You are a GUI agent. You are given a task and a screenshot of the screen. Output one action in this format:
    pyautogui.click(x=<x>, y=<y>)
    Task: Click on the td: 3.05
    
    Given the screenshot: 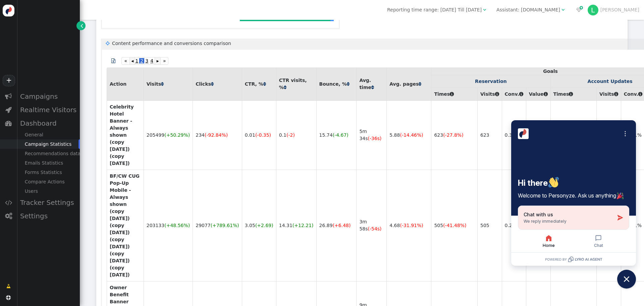 What is the action you would take?
    pyautogui.click(x=259, y=225)
    